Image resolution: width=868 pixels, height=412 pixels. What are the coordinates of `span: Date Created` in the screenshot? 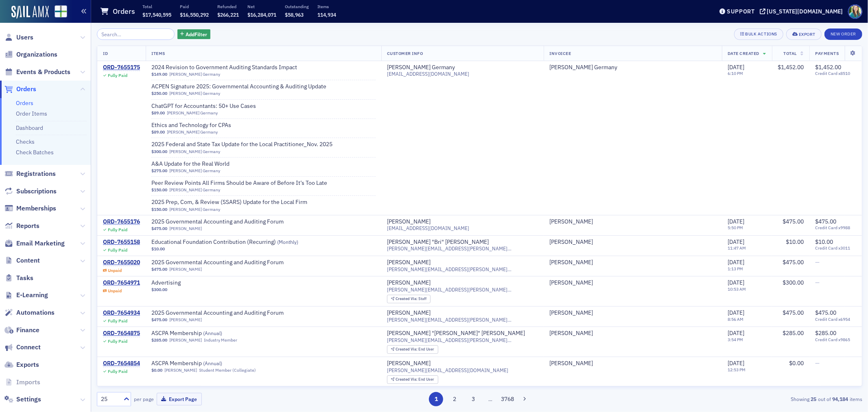 It's located at (744, 53).